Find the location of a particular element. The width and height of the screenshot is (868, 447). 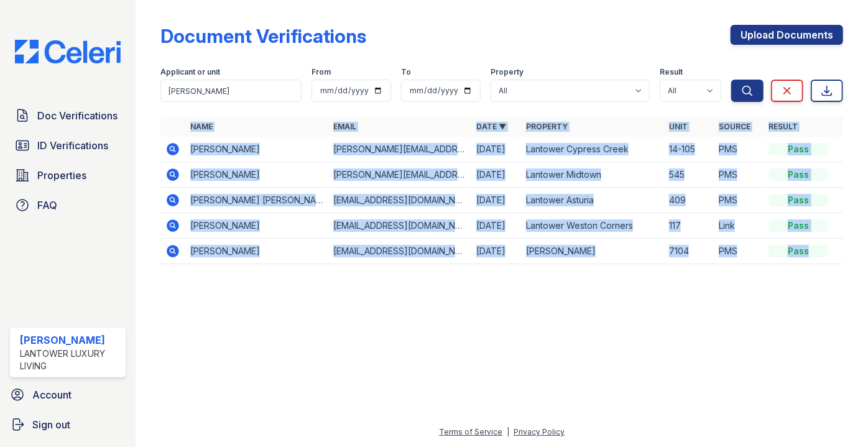

a: Terms of Service is located at coordinates (471, 431).